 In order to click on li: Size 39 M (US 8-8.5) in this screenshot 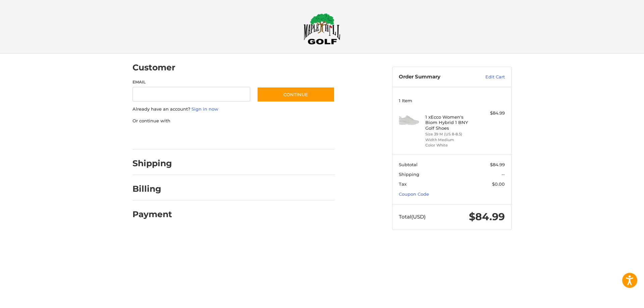, I will do `click(451, 134)`.